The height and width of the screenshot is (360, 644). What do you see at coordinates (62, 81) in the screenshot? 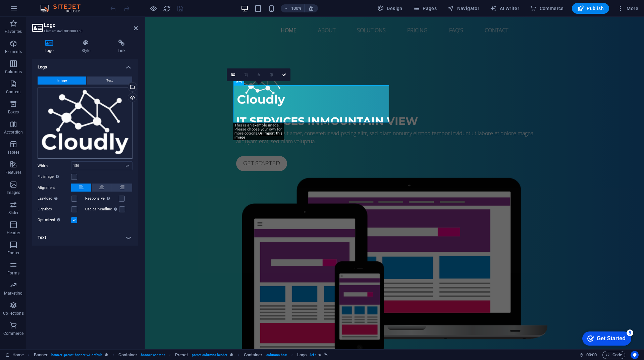
I see `span: Image` at bounding box center [62, 81].